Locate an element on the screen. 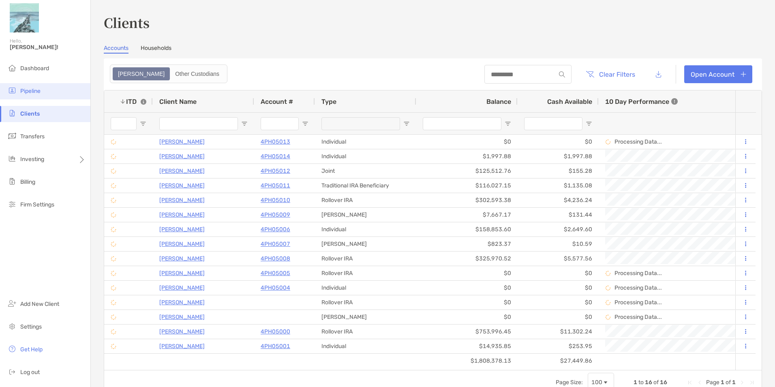  a: 4PH05004 is located at coordinates (275, 287).